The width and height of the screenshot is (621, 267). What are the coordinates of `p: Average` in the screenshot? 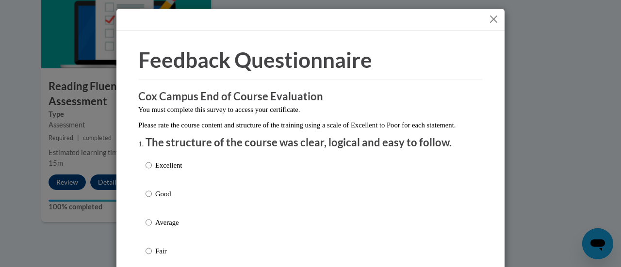 It's located at (168, 223).